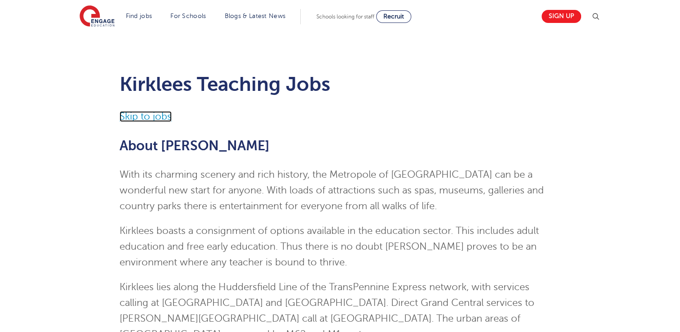 Image resolution: width=680 pixels, height=332 pixels. Describe the element at coordinates (188, 16) in the screenshot. I see `a: For Schools` at that location.